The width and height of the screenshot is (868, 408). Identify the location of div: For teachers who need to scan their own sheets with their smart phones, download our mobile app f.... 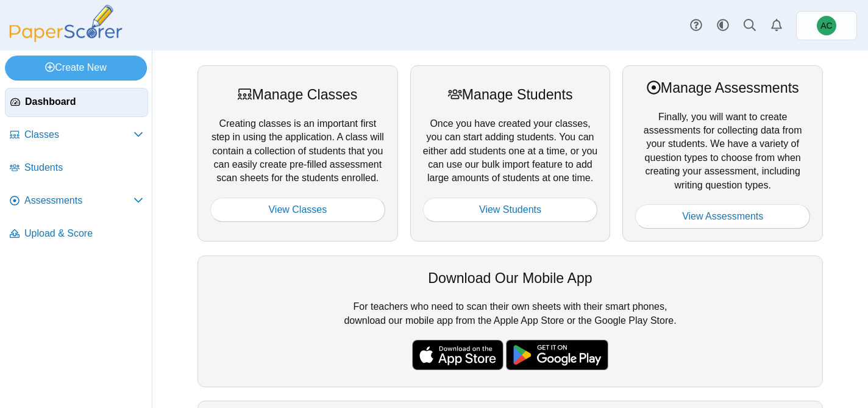
(510, 321).